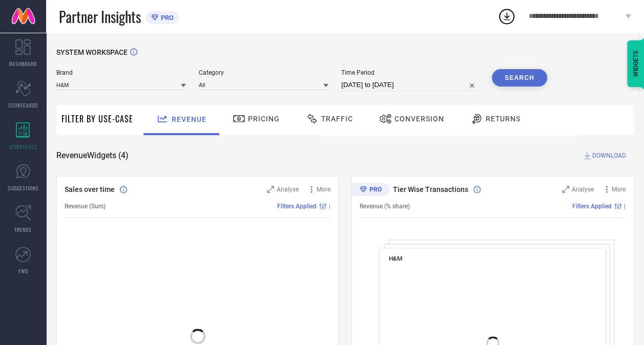  I want to click on span: WORKSPACE, so click(23, 147).